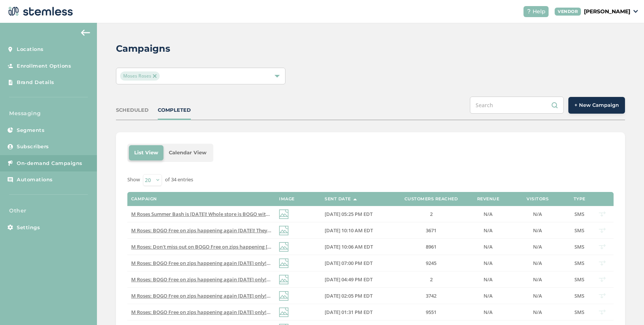 The height and width of the screenshot is (325, 644). Describe the element at coordinates (431, 312) in the screenshot. I see `label: 9551` at that location.